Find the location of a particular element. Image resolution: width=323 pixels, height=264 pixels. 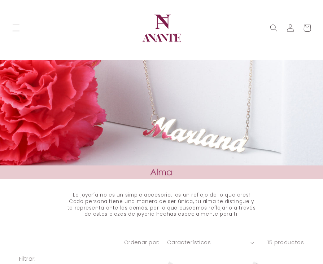

a: Anante Joyería | Diseño en plata y oro is located at coordinates (162, 28).